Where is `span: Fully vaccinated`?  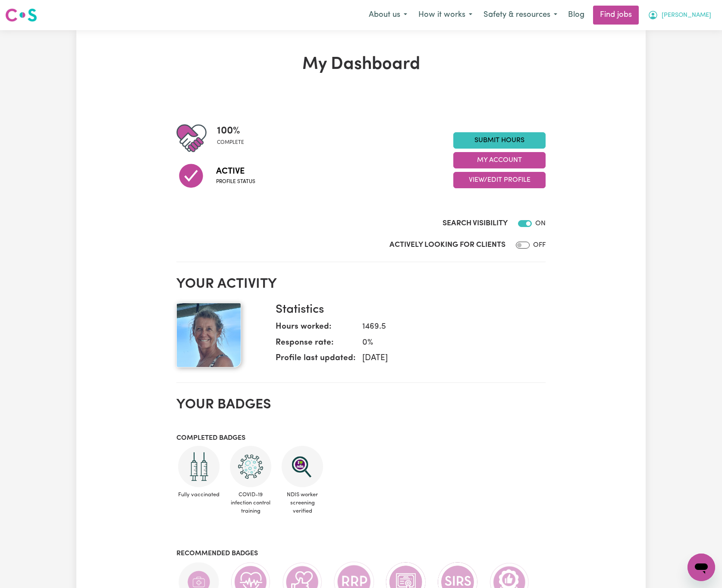
span: Fully vaccinated is located at coordinates (199, 495).